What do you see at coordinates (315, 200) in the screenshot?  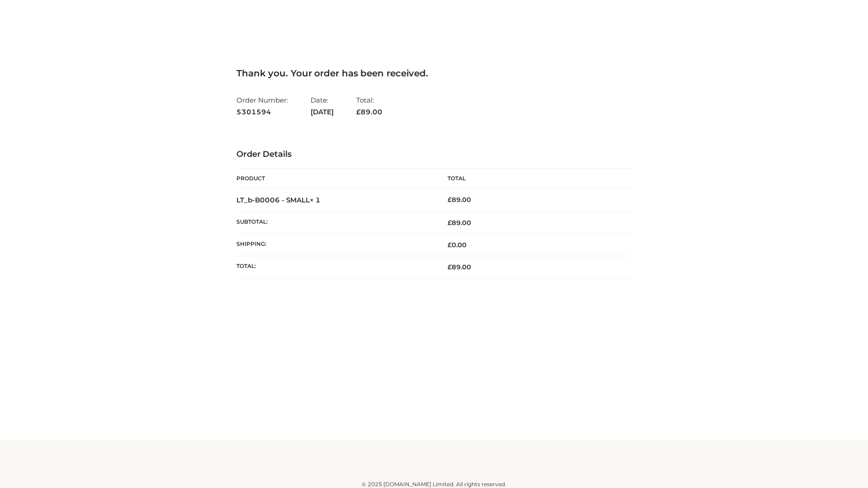 I see `strong: × 1` at bounding box center [315, 200].